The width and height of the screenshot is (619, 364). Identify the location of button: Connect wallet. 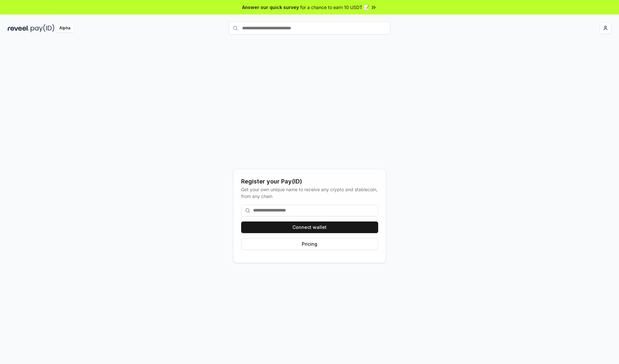
(310, 227).